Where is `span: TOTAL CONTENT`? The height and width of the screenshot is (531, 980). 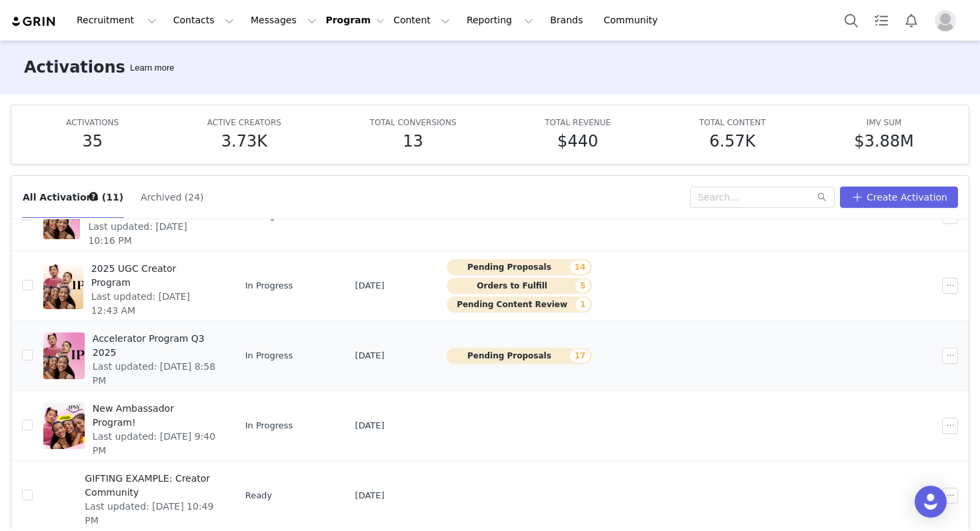 span: TOTAL CONTENT is located at coordinates (733, 123).